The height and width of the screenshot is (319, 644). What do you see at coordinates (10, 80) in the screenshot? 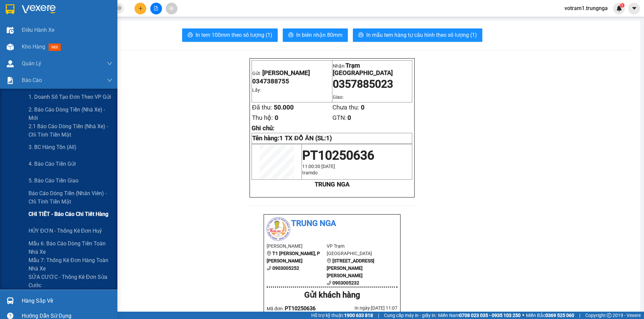
I see `img: solution-icon` at bounding box center [10, 80].